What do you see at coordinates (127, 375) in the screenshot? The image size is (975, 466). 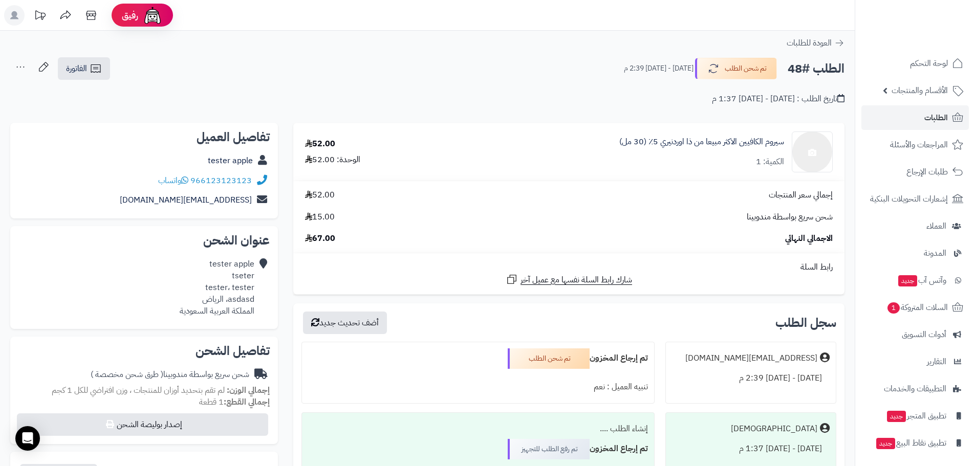 I see `span: ( طرق شحن مخصصة )` at bounding box center [127, 375].